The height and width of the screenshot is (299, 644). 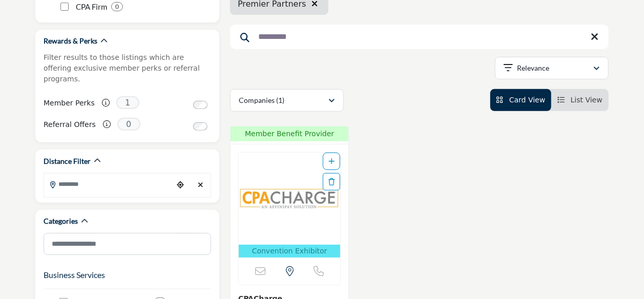 What do you see at coordinates (287, 100) in the screenshot?
I see `button: Companies (1)` at bounding box center [287, 100].